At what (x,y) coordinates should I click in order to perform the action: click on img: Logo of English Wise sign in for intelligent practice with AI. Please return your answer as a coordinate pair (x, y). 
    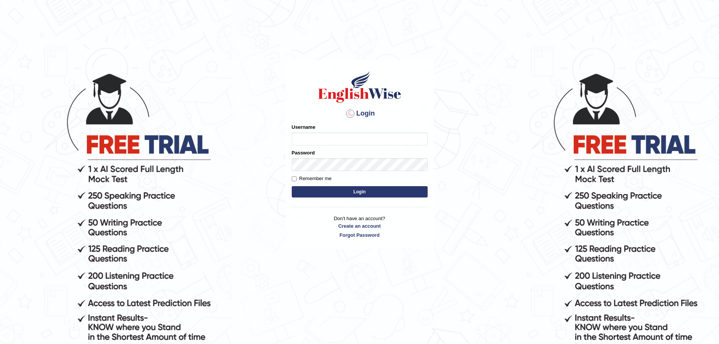
    Looking at the image, I should click on (360, 87).